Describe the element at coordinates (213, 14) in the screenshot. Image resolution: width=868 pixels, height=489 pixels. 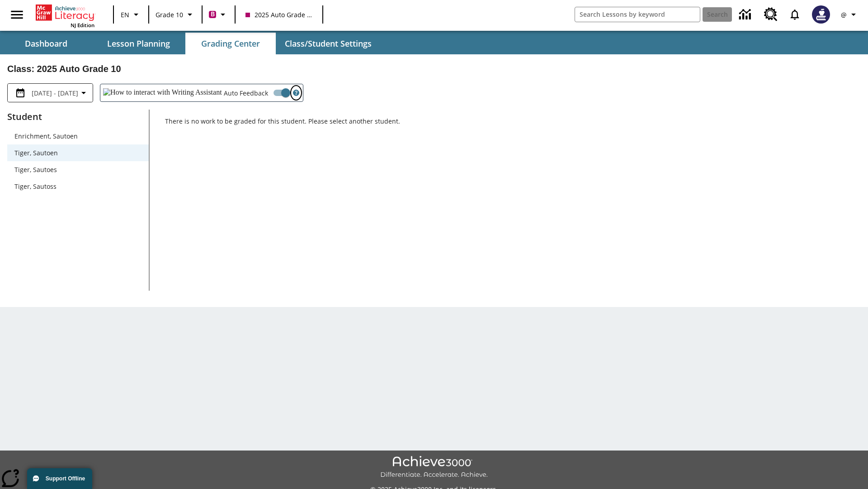
I see `span: B` at that location.